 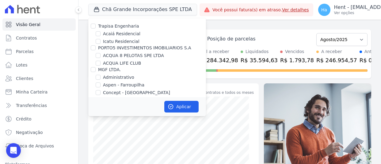 What do you see at coordinates (296, 10) in the screenshot?
I see `a: Ver detalhes` at bounding box center [296, 10].